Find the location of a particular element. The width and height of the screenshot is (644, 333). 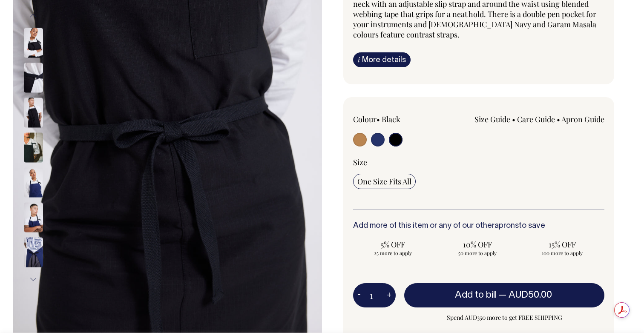

span: 15% OFF is located at coordinates (562, 244).